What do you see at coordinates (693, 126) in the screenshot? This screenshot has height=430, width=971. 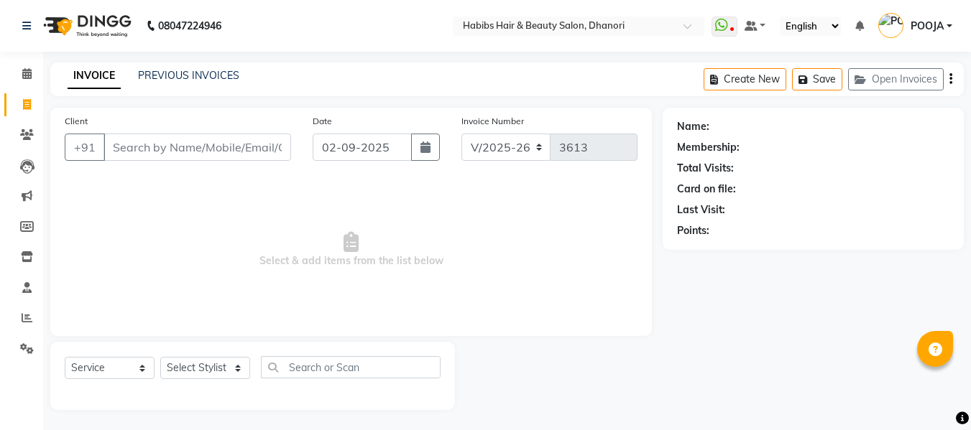 I see `div: Name:` at bounding box center [693, 126].